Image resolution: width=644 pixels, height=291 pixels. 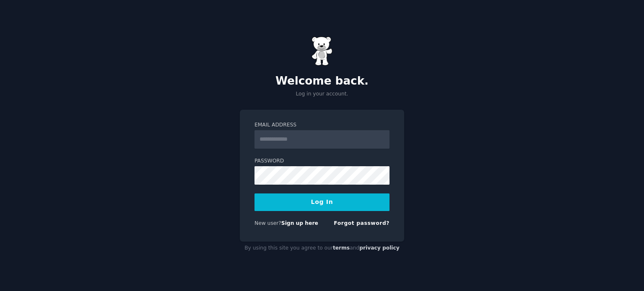 I want to click on a: Sign up here, so click(x=300, y=223).